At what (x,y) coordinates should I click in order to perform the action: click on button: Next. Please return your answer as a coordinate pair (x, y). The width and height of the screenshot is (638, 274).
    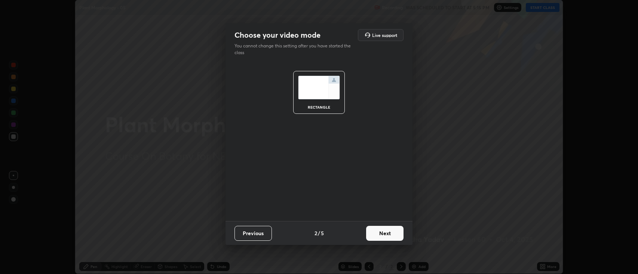
    Looking at the image, I should click on (385, 234).